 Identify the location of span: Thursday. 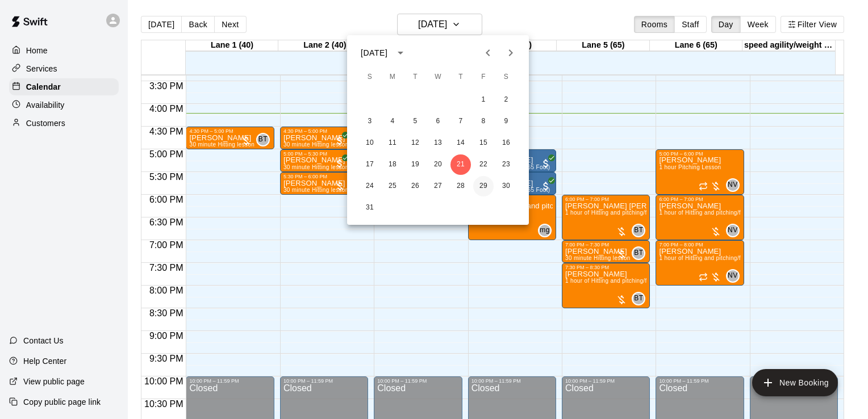
(461, 77).